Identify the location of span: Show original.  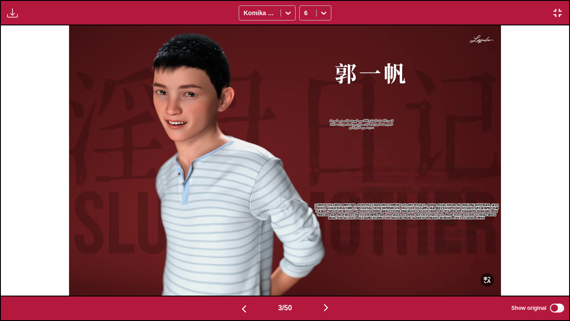
(529, 308).